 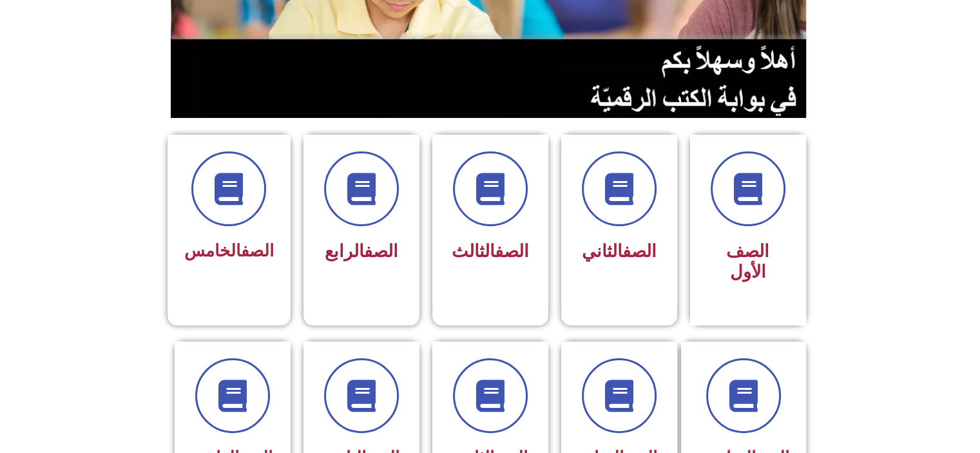 What do you see at coordinates (747, 262) in the screenshot?
I see `span: الصف الأول` at bounding box center [747, 262].